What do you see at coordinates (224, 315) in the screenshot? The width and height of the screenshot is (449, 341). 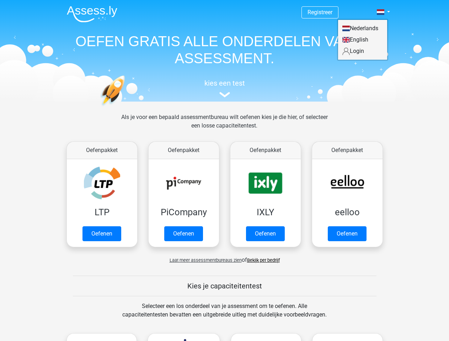 I see `div: Selecteer een los onderdeel van je assessment om te oefenen. Alle capaciteitentesten bevatten een...` at bounding box center [224, 315].